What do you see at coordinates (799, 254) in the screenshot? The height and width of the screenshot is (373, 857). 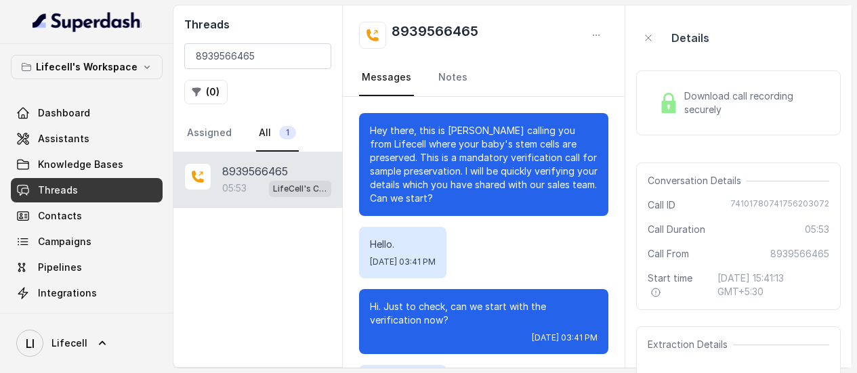 I see `span: 8939566465` at bounding box center [799, 254].